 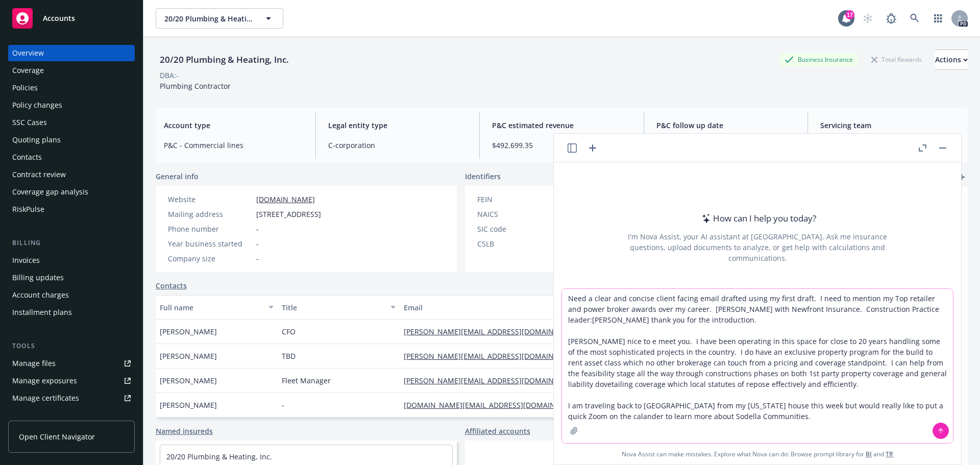 I want to click on span: Accounts, so click(x=58, y=18).